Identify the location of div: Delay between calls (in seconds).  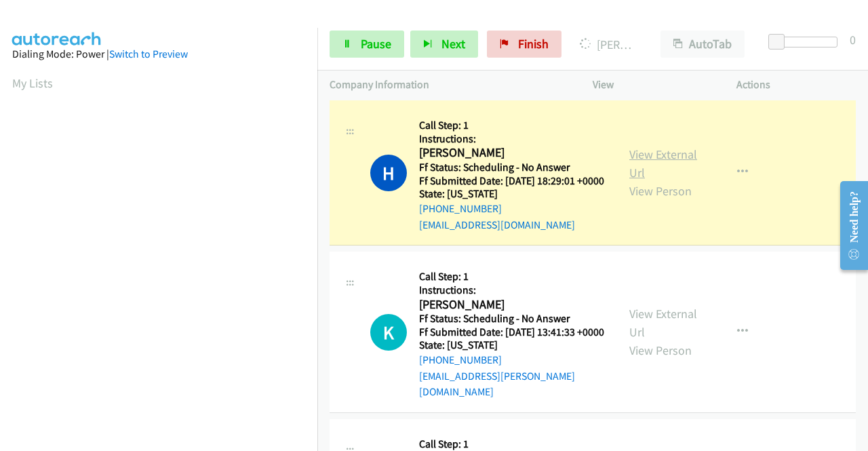
(807, 42).